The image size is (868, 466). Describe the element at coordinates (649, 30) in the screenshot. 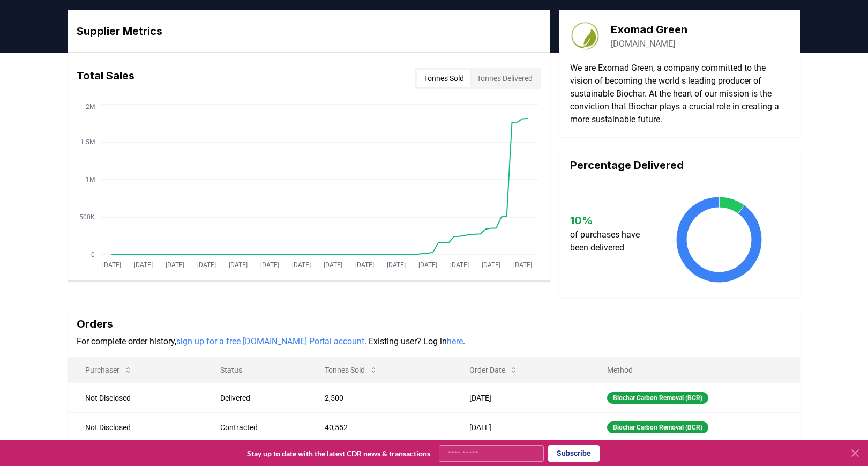

I see `h3: Exomad Green` at that location.